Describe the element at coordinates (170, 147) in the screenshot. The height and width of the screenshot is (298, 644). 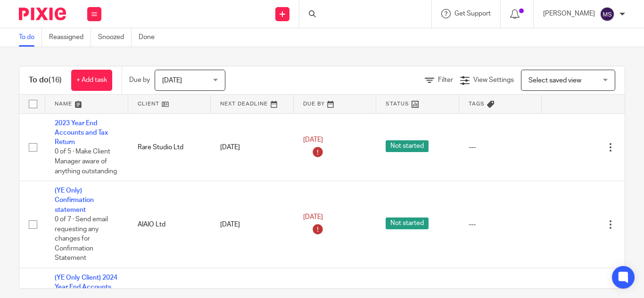
I see `td: Rare Studio Ltd` at that location.